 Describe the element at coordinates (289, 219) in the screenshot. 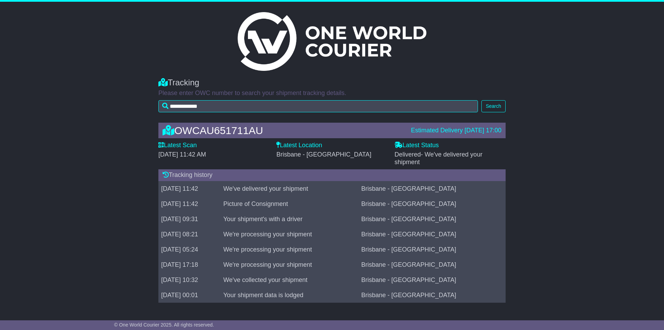

I see `td: Your shipment's with a driver` at that location.